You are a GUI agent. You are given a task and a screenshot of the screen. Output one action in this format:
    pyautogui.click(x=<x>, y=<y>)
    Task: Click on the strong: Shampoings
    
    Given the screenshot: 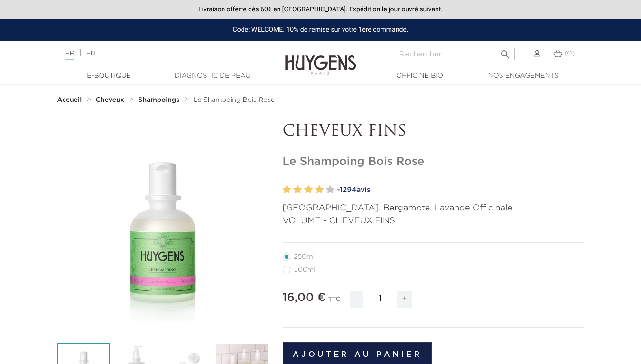 What is the action you would take?
    pyautogui.click(x=159, y=100)
    